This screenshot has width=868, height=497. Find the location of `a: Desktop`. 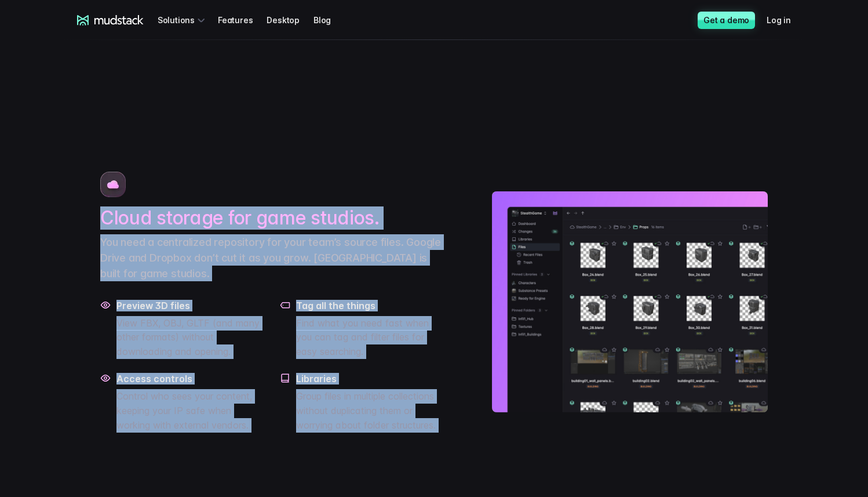

a: Desktop is located at coordinates (290, 20).